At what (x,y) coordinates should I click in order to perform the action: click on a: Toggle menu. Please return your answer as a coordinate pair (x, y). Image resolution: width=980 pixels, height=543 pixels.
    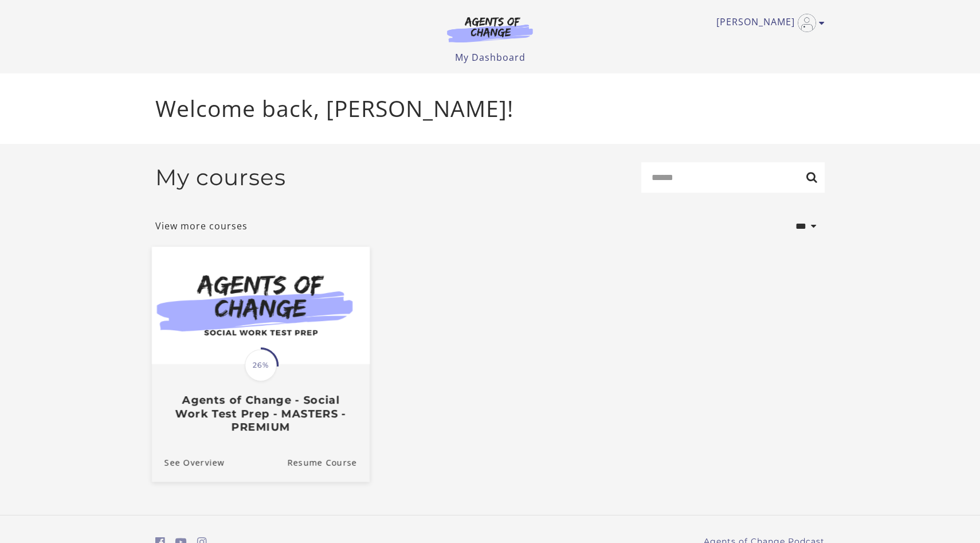
    Looking at the image, I should click on (768, 23).